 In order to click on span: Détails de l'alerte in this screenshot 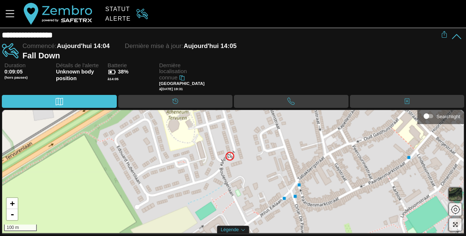, I will do `click(80, 65)`.